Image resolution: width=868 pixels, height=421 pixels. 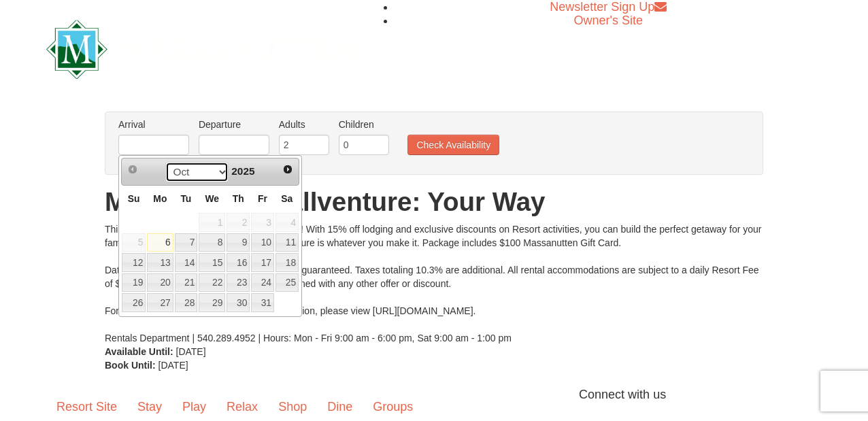 I want to click on span: Wednesday, so click(x=212, y=198).